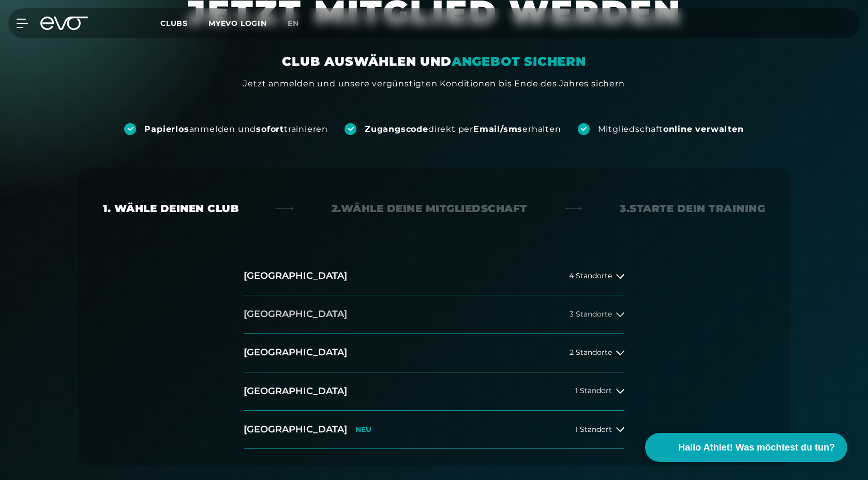 This screenshot has height=480, width=868. Describe the element at coordinates (703, 129) in the screenshot. I see `strong: online verwalten` at that location.